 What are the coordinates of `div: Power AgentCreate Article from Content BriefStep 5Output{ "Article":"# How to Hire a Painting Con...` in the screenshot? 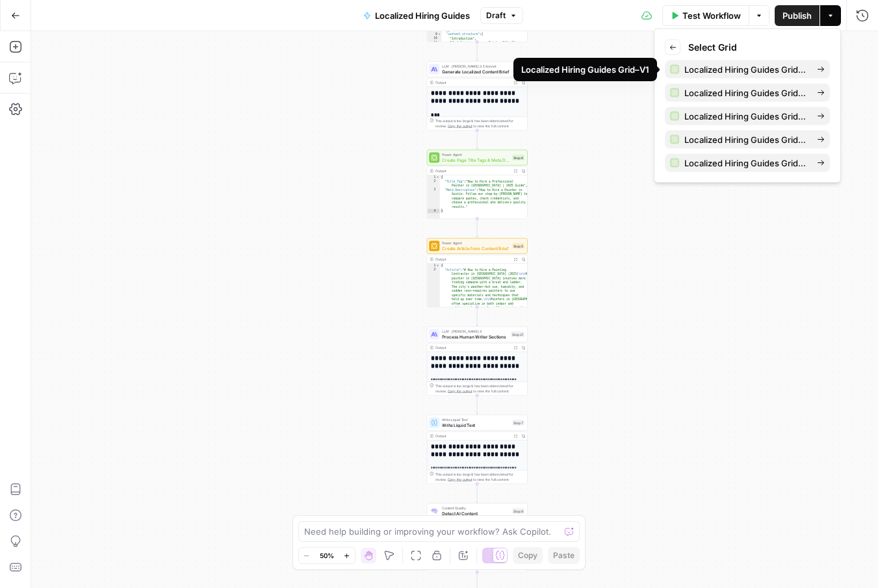 It's located at (477, 273).